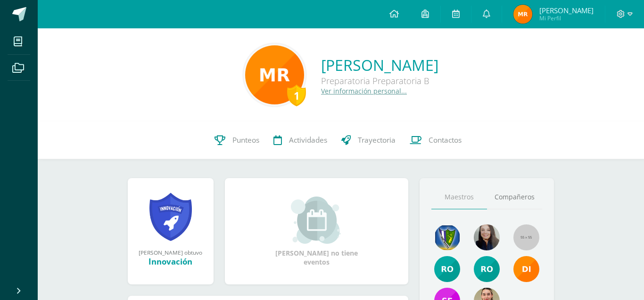 The height and width of the screenshot is (300, 644). Describe the element at coordinates (364, 91) in the screenshot. I see `a: Ver información personal...` at that location.